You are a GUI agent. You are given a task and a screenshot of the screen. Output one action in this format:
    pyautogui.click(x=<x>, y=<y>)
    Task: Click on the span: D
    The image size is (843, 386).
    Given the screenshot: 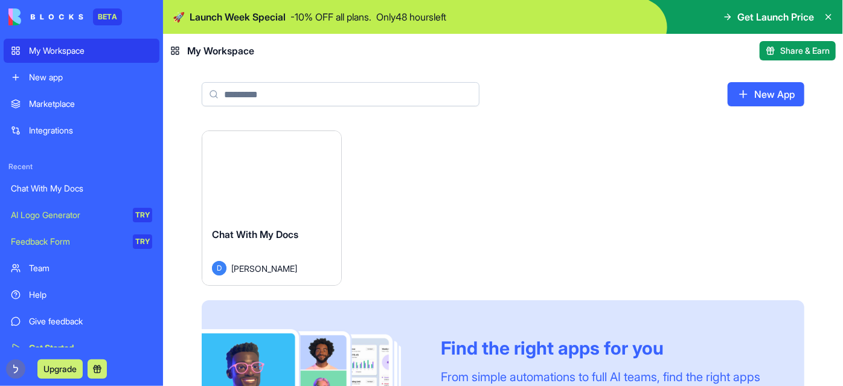 What is the action you would take?
    pyautogui.click(x=219, y=268)
    